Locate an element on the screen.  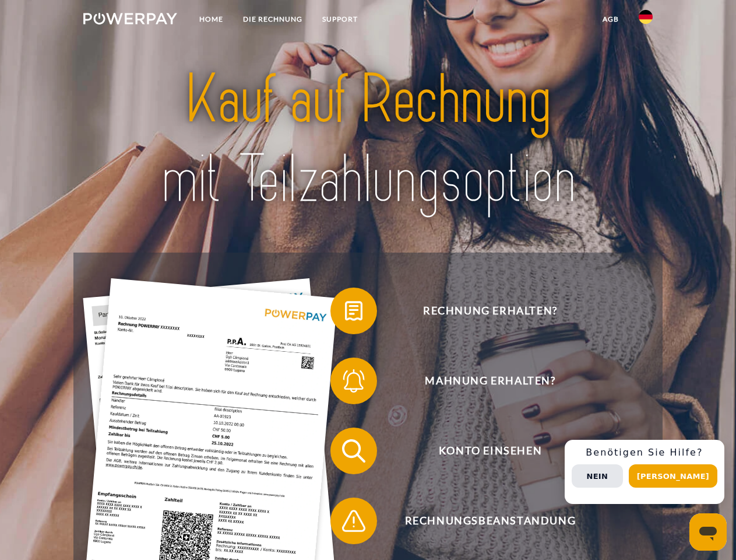
img: qb_bill.svg is located at coordinates (354, 311).